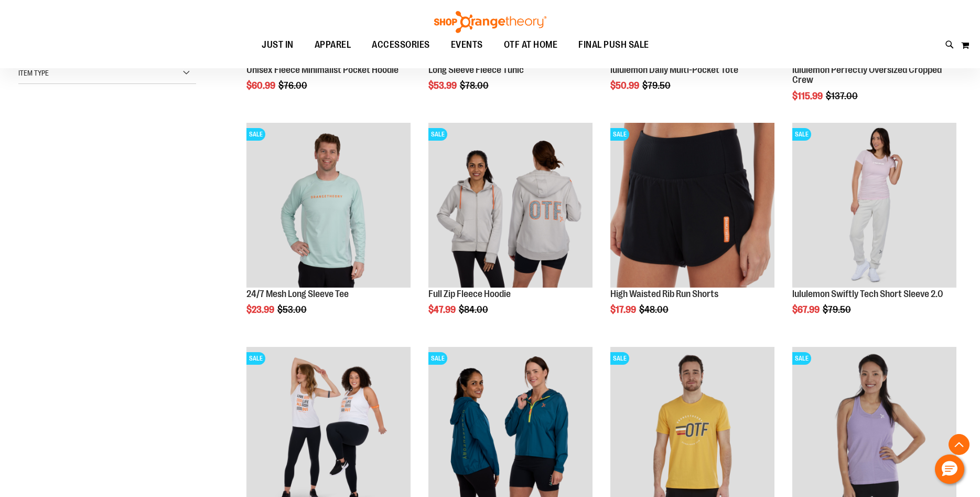 This screenshot has width=980, height=497. Describe the element at coordinates (843, 96) in the screenshot. I see `span: $137.00` at that location.